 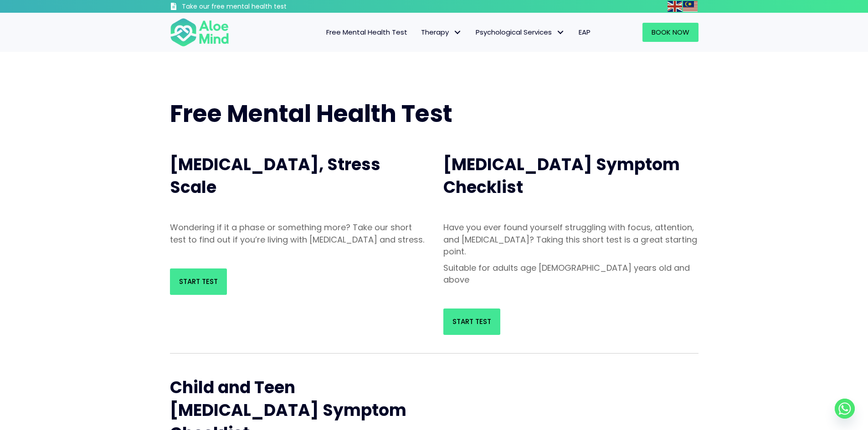 What do you see at coordinates (670, 32) in the screenshot?
I see `span: Book Now` at bounding box center [670, 32].